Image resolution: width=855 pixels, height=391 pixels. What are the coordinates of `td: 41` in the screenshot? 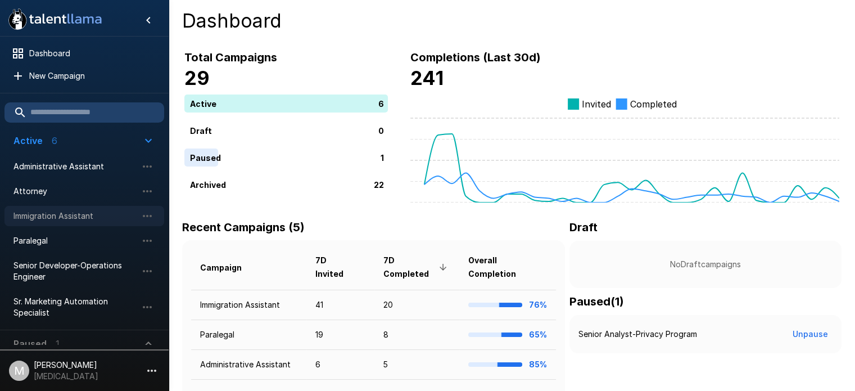 It's located at (340, 304).